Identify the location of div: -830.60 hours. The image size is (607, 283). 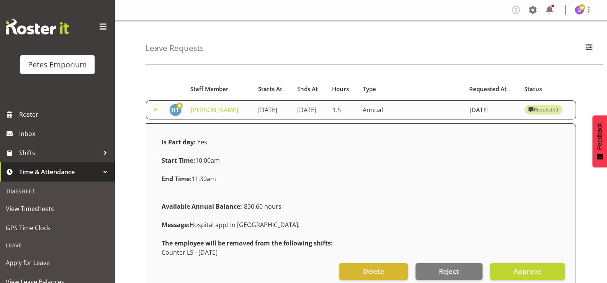
(360, 206).